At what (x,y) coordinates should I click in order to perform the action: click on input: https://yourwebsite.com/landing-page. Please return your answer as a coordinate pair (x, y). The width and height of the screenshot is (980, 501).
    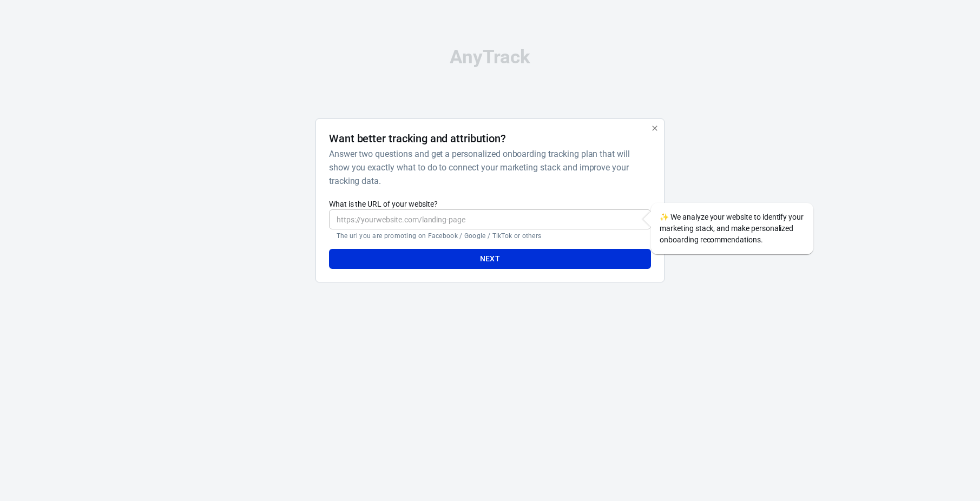
    Looking at the image, I should click on (490, 219).